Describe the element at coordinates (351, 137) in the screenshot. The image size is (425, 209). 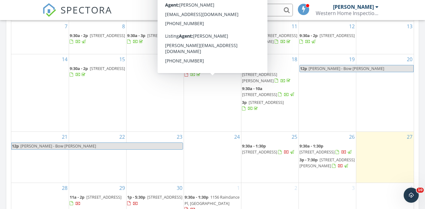
I see `a: Go to September 26, 2025` at that location.